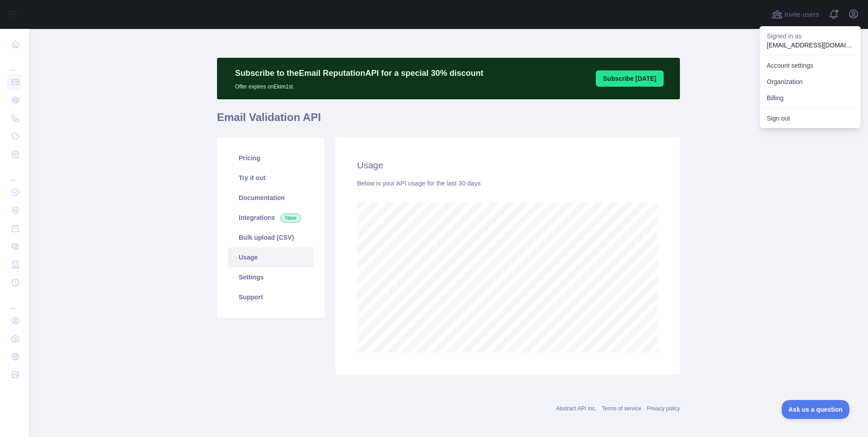 The width and height of the screenshot is (868, 437). What do you see at coordinates (291, 218) in the screenshot?
I see `span: New` at bounding box center [291, 218].